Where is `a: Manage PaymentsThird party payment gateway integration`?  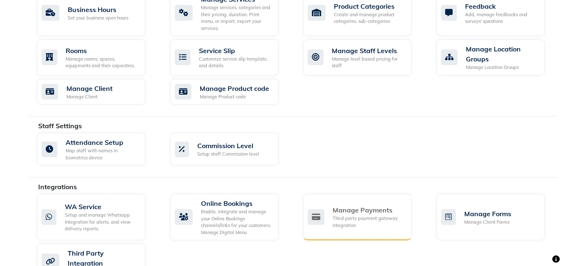
a: Manage PaymentsThird party payment gateway integration is located at coordinates (363, 217).